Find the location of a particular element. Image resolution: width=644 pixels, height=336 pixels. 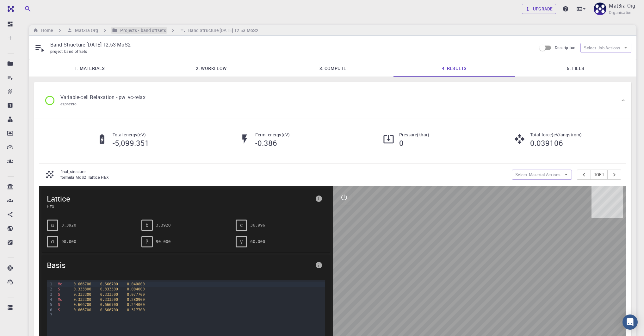

h5: -0.386 is located at coordinates (273, 143).